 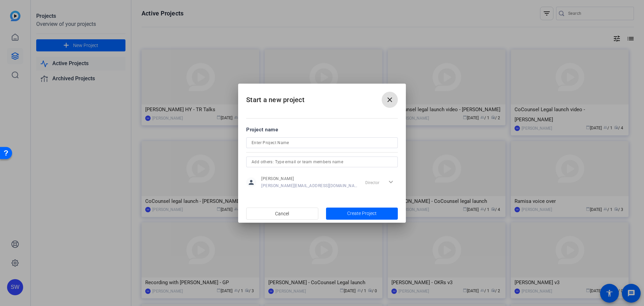 I want to click on h2: Start a new project, so click(x=322, y=97).